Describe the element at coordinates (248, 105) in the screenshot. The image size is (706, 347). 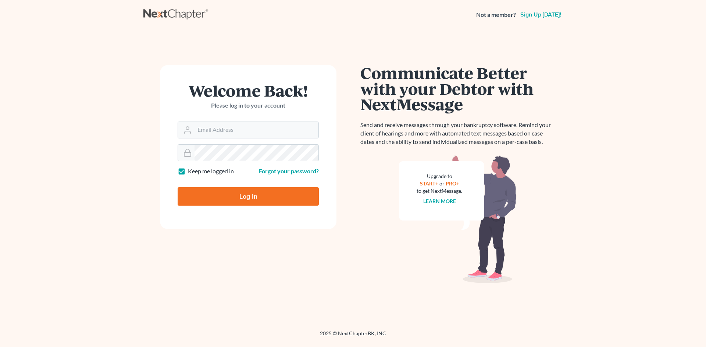
I see `p: Please log in to your account` at that location.